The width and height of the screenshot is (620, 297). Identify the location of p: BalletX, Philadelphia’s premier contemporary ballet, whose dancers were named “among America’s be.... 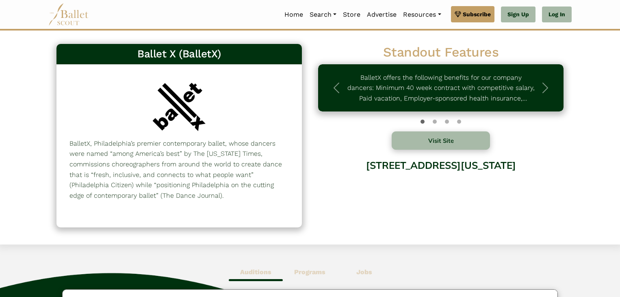
(179, 169).